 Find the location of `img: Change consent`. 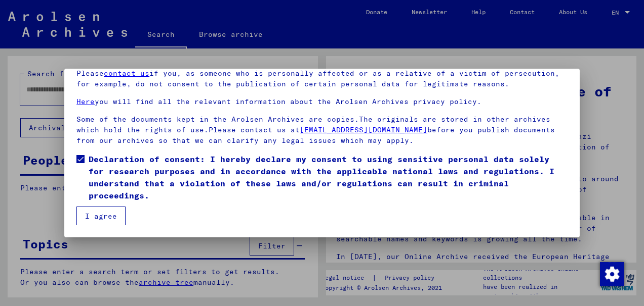

img: Change consent is located at coordinates (612, 275).